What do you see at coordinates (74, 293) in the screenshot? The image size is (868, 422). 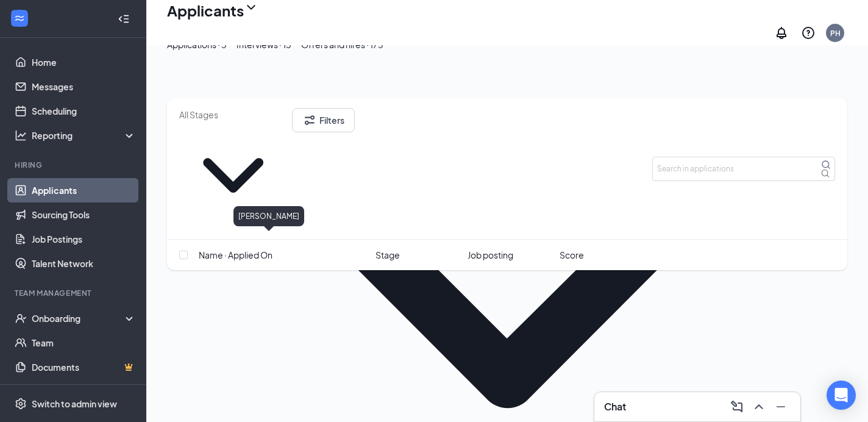 I see `div: Team Management` at bounding box center [74, 293].